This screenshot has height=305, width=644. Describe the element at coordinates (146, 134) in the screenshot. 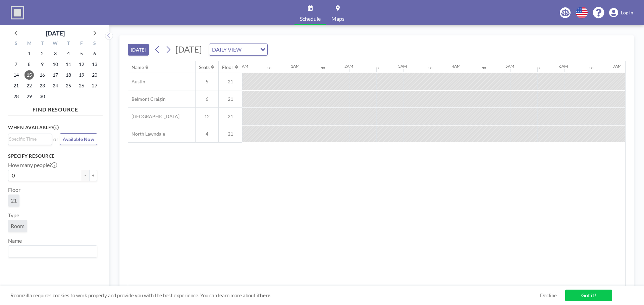

I see `span: North Lawndale` at that location.